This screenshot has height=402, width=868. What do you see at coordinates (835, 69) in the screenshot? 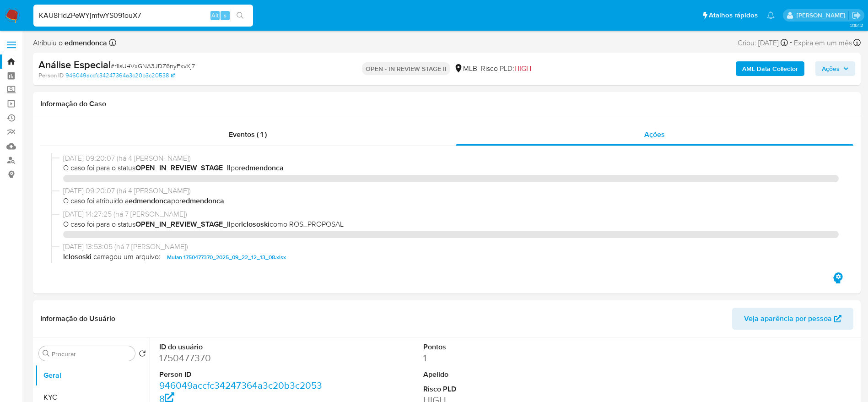
I see `button: Ações` at bounding box center [835, 69].